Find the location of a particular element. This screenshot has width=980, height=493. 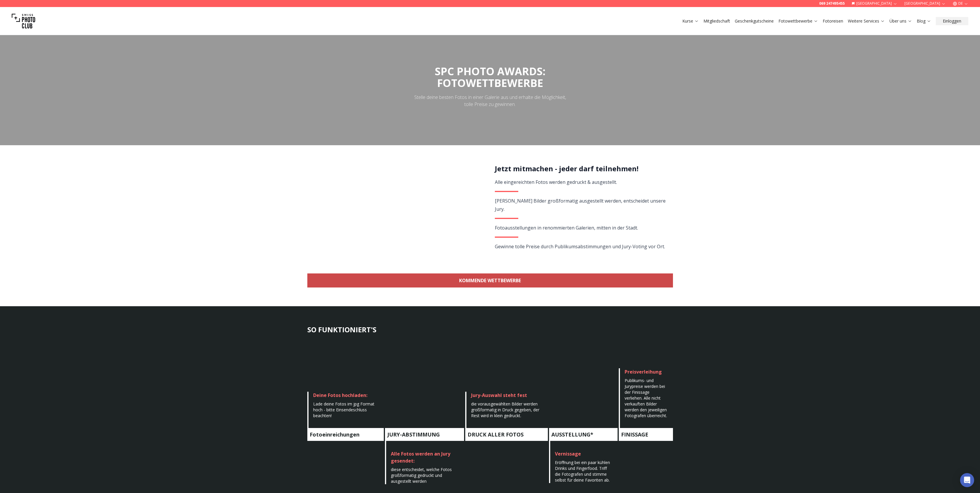

div: Lade deine Fotos im jpg Format hoch - bitte Einsendeschluss beachten! is located at coordinates (346, 410).